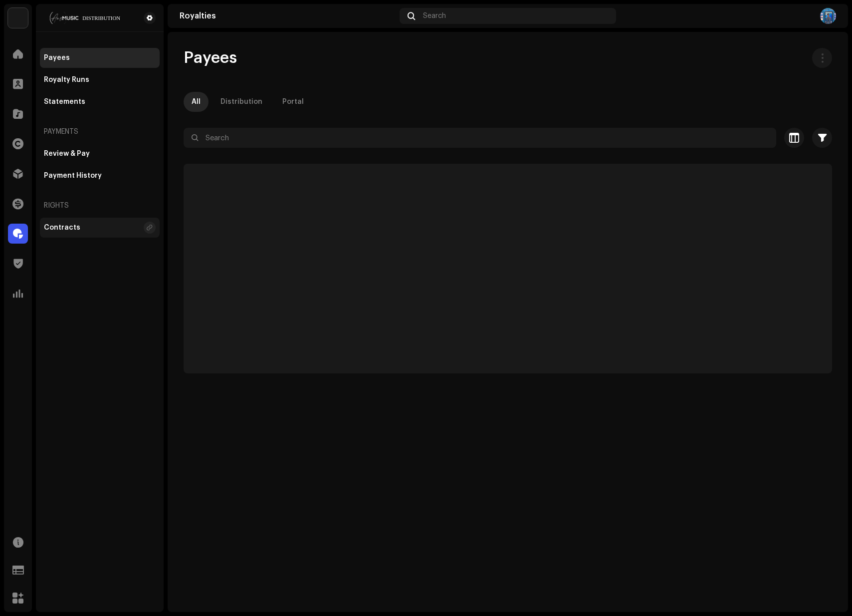 The image size is (852, 616). I want to click on div: Payment History, so click(73, 175).